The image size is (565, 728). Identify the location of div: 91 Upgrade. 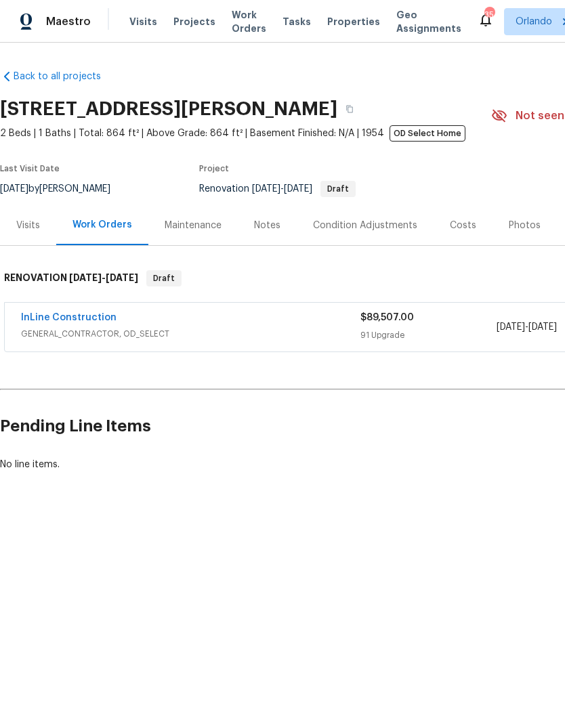
(428, 335).